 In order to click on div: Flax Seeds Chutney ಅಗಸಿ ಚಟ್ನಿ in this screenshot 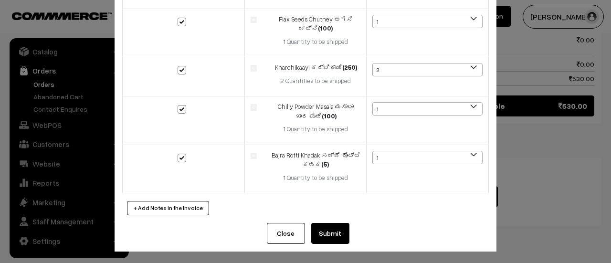, I will do `click(316, 24)`.